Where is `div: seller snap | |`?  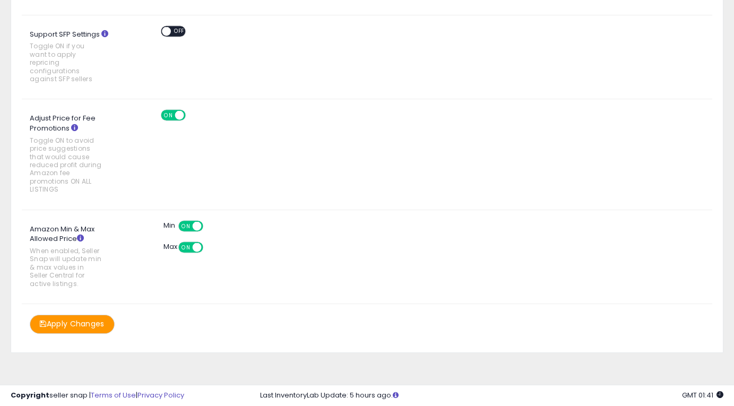
div: seller snap | | is located at coordinates (97, 395).